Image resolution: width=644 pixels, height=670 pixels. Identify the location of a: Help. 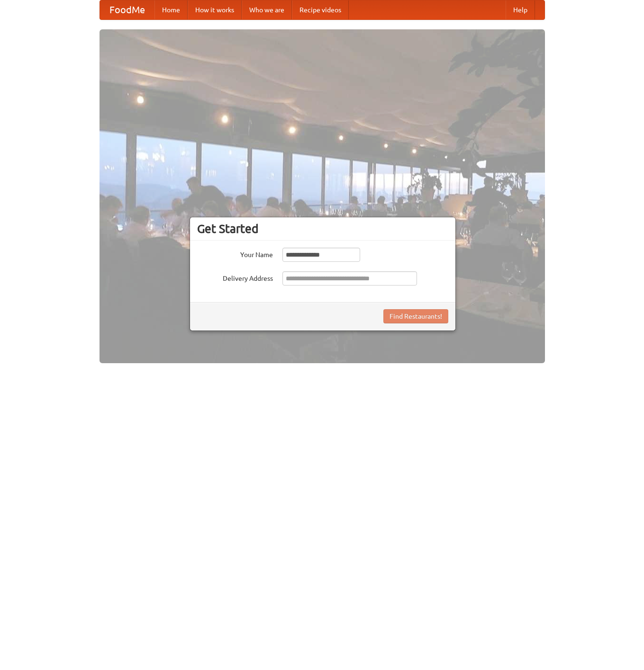
(520, 10).